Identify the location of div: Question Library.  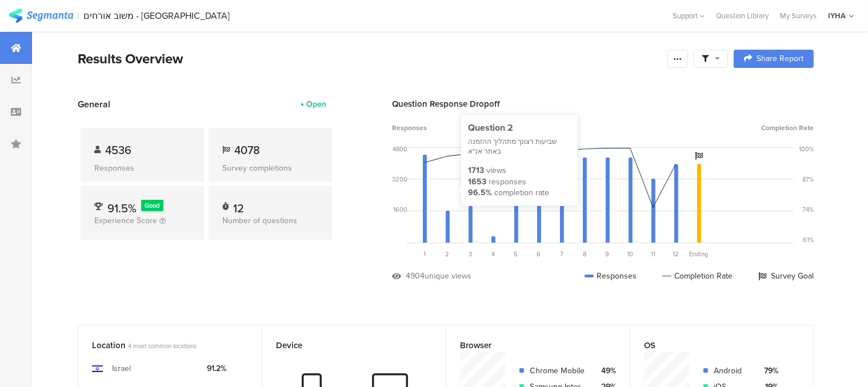
(742, 16).